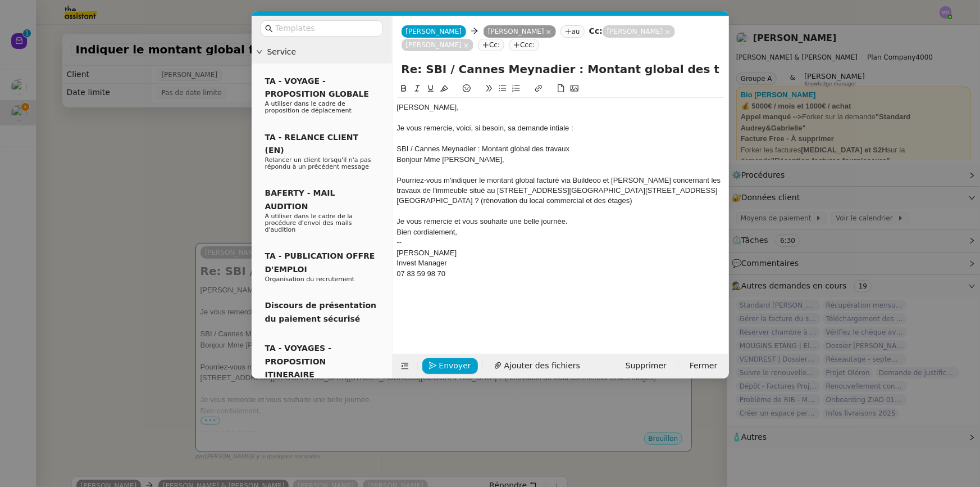  Describe the element at coordinates (646, 366) in the screenshot. I see `button: Supprimer` at that location.